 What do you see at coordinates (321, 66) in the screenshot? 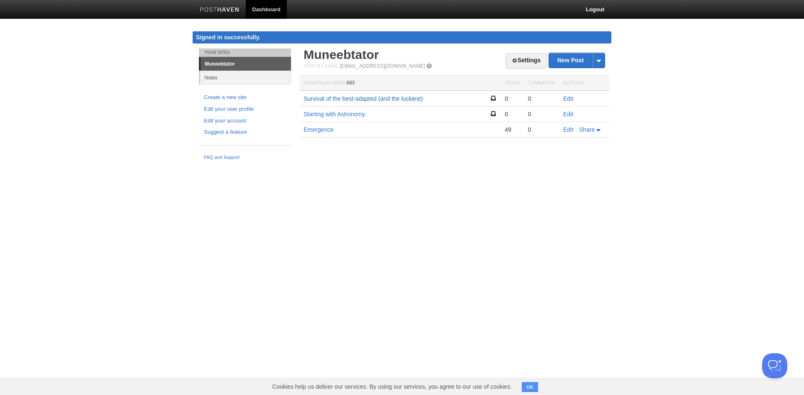
I see `span: Post by Email` at bounding box center [321, 66].